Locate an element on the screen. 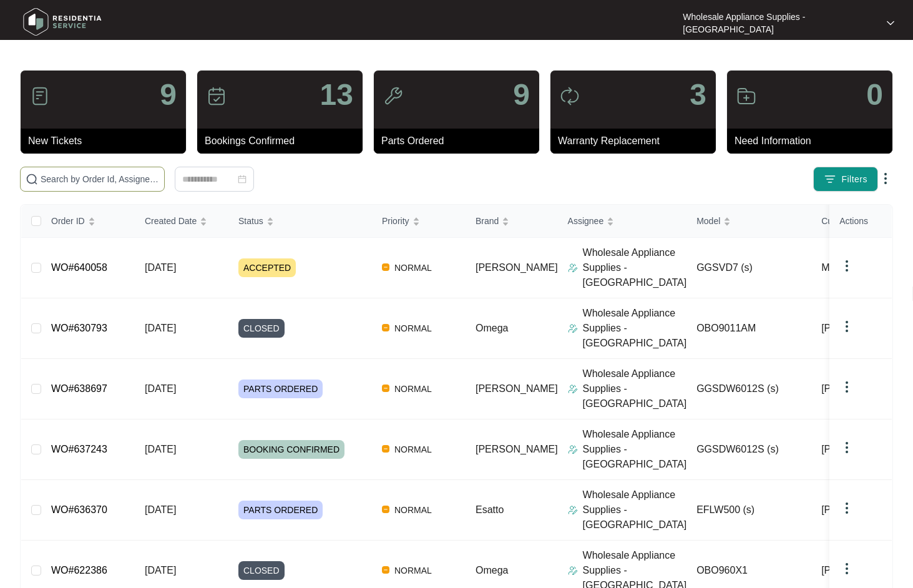 This screenshot has height=588, width=913. p: 0 is located at coordinates (874, 94).